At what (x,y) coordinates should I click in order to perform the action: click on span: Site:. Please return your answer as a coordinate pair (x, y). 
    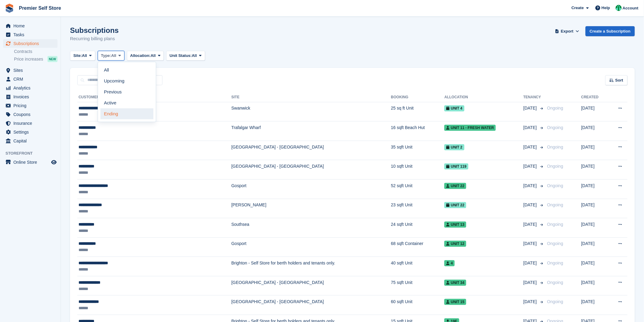
    Looking at the image, I should click on (78, 56).